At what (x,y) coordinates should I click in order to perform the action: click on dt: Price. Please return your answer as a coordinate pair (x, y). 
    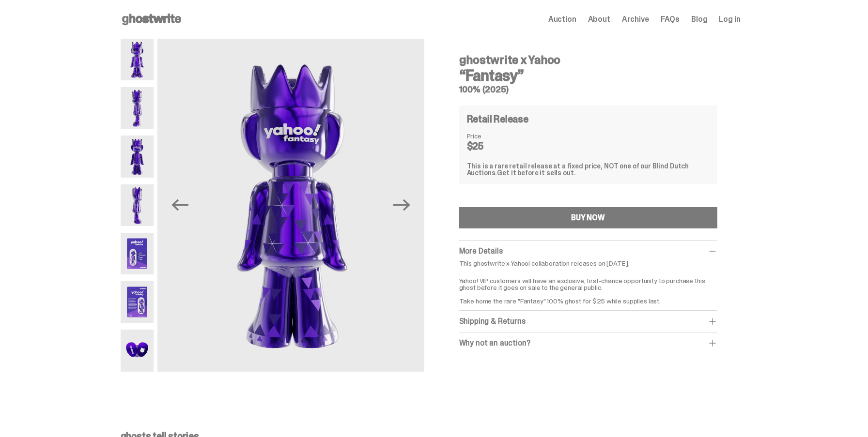
    Looking at the image, I should click on (491, 136).